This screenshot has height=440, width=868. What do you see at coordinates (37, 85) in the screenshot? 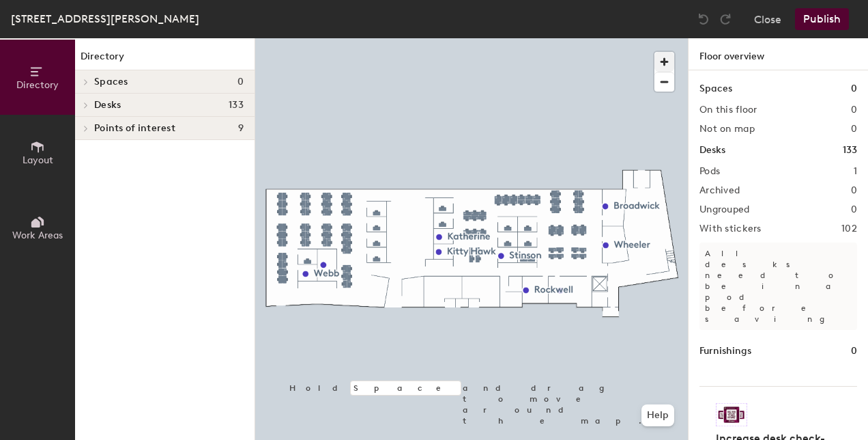
I see `span: Directory` at bounding box center [37, 85].